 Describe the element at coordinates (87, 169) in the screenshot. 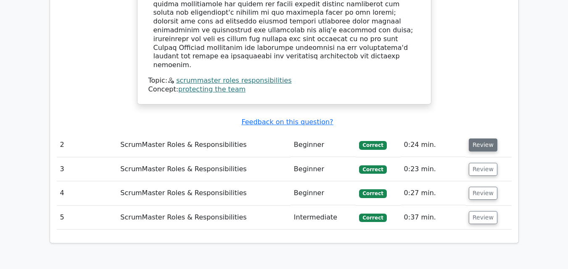

I see `td: 3` at that location.